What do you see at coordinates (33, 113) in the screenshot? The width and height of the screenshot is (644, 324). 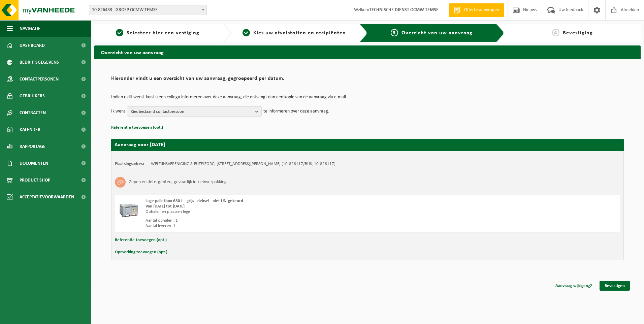 I see `span: Contracten` at bounding box center [33, 113].